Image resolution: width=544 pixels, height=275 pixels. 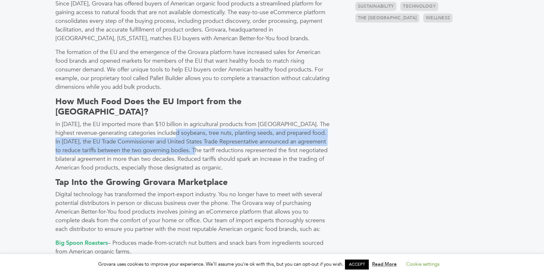 What do you see at coordinates (193, 183) in the screenshot?
I see `h2: Tap Into the Growing Grovara Marketplace` at bounding box center [193, 183].